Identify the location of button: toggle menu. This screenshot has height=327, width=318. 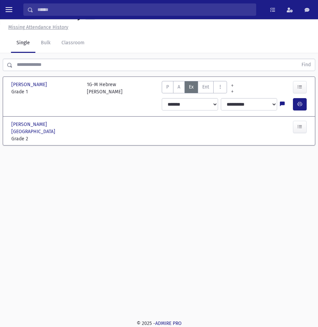
(9, 10).